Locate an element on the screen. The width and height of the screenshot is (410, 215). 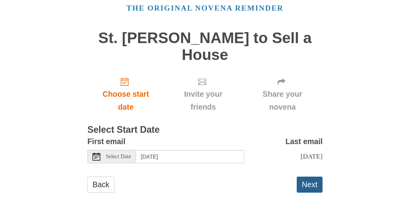
span: Share your novena is located at coordinates (282, 101).